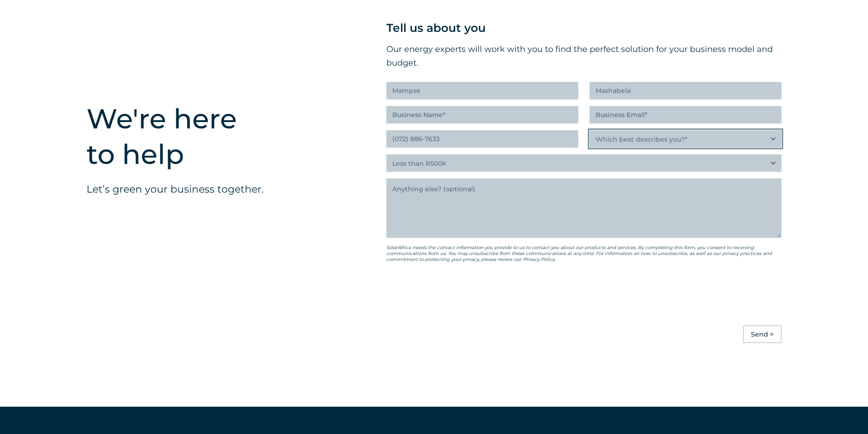 The image size is (868, 434). I want to click on input: Surname*, so click(685, 91).